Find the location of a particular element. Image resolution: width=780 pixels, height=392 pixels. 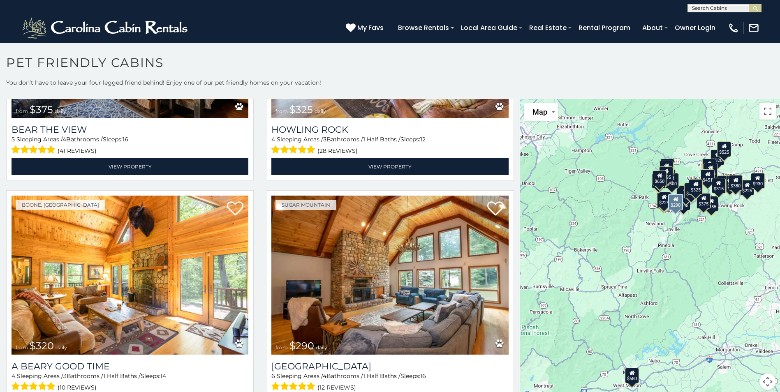

span: 14 is located at coordinates (163, 376).